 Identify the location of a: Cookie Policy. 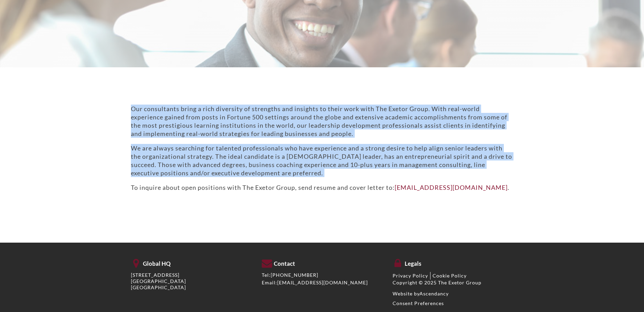
(450, 275).